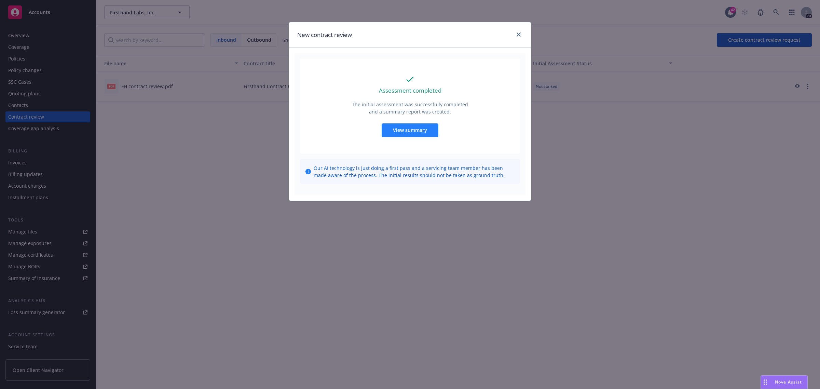 The width and height of the screenshot is (820, 389). I want to click on span: View summary, so click(410, 130).